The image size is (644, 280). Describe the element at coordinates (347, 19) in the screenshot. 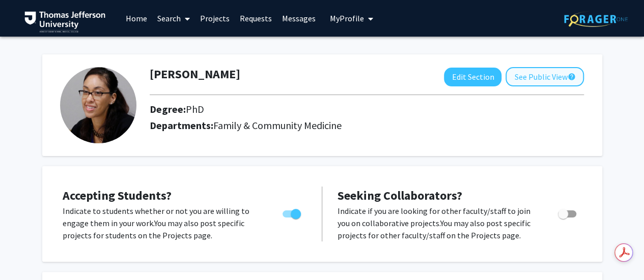

I see `span: My Profile` at that location.